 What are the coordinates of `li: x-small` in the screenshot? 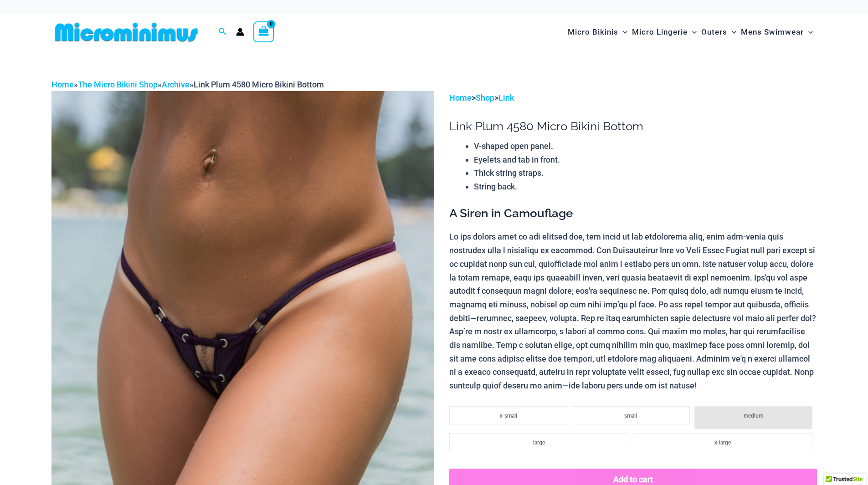 It's located at (509, 415).